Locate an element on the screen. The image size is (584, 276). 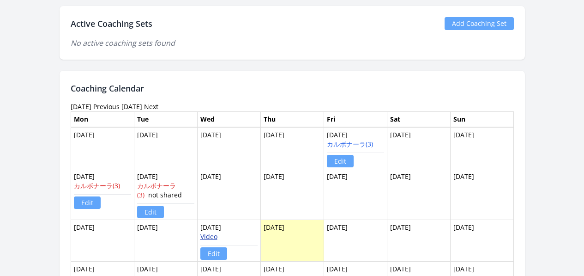
th: Sat is located at coordinates (418, 119).